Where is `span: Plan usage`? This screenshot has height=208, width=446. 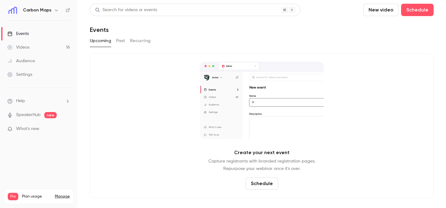 span: Plan usage is located at coordinates (37, 197).